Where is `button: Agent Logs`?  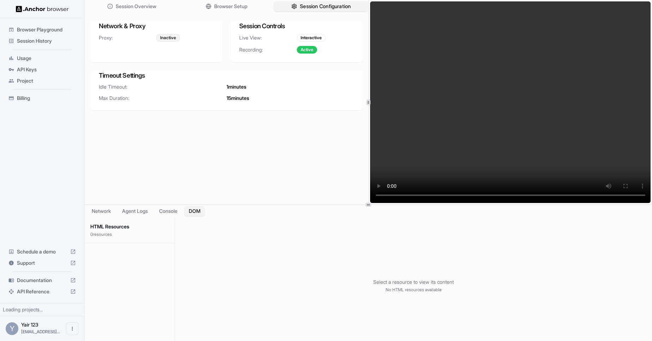 button: Agent Logs is located at coordinates (135, 211).